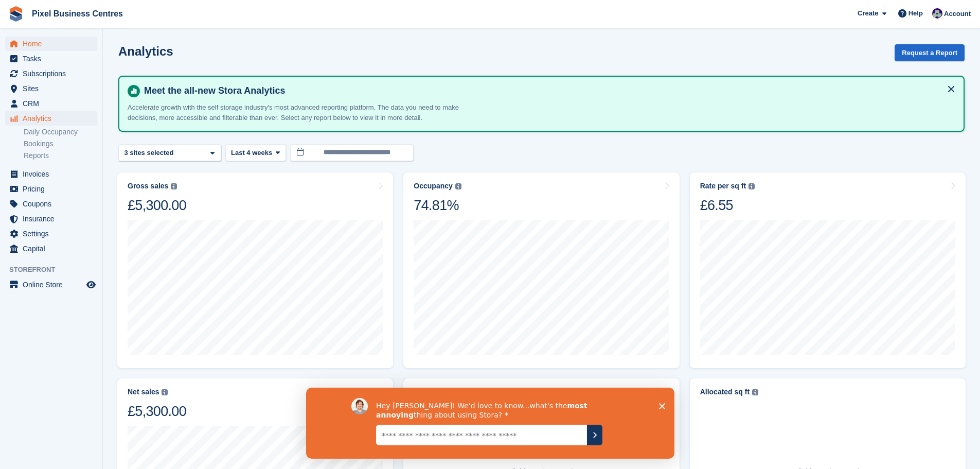 The image size is (980, 469). What do you see at coordinates (150, 153) in the screenshot?
I see `div: 3 sites selected` at bounding box center [150, 153].